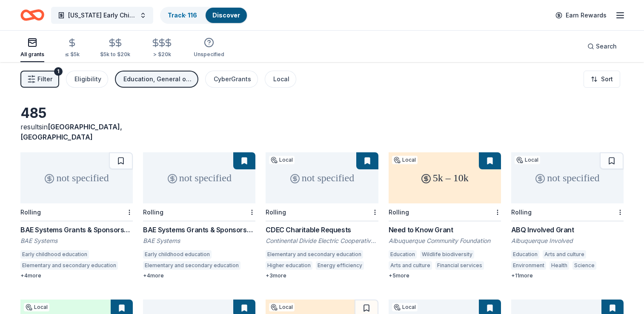 The height and width of the screenshot is (314, 644). I want to click on div: + 5 more, so click(445, 276).